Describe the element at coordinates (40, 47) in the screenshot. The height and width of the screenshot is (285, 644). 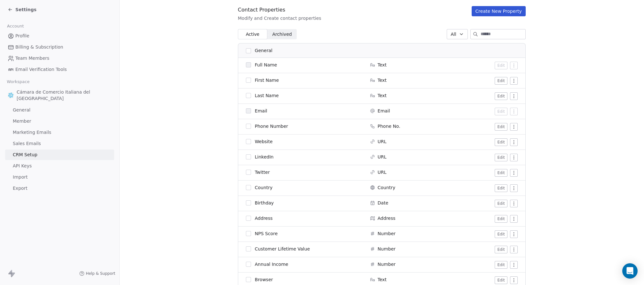
I see `span: Billing & Subscription` at that location.